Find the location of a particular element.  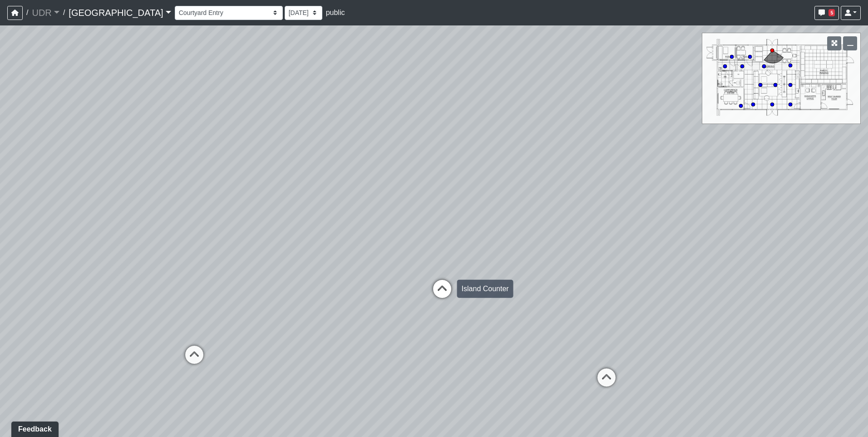

button: 5 is located at coordinates (827, 13).